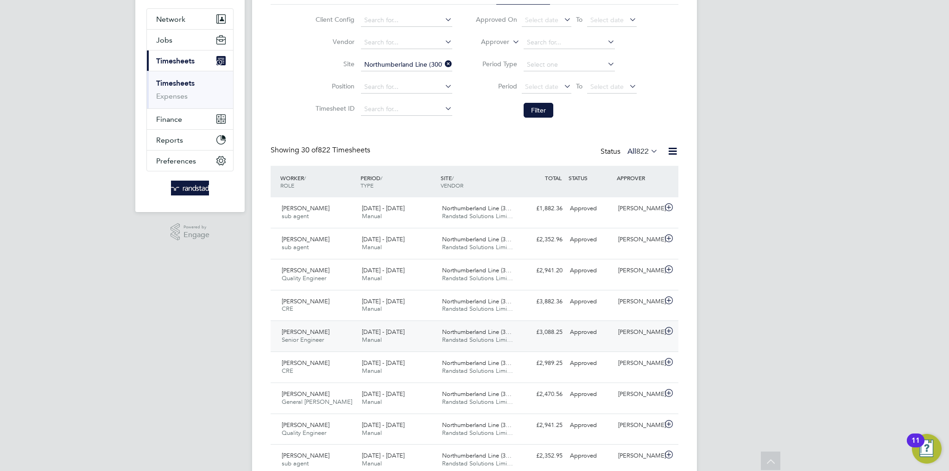  Describe the element at coordinates (334, 19) in the screenshot. I see `label: Client Config` at that location.